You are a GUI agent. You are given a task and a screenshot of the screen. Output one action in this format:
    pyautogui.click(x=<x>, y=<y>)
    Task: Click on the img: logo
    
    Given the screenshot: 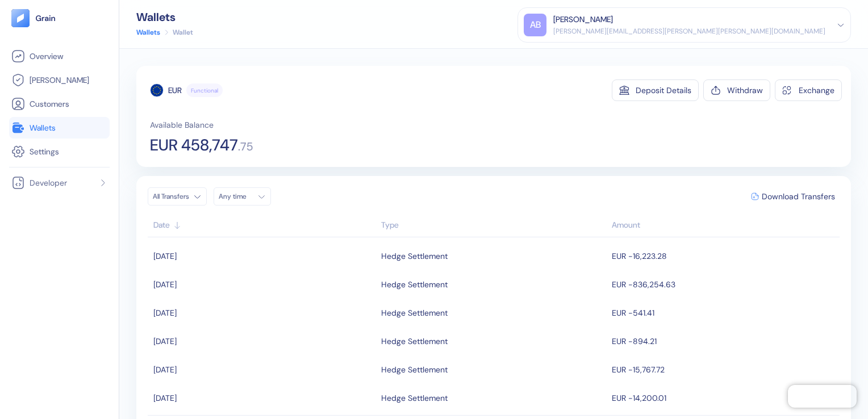 What is the action you would take?
    pyautogui.click(x=46, y=18)
    